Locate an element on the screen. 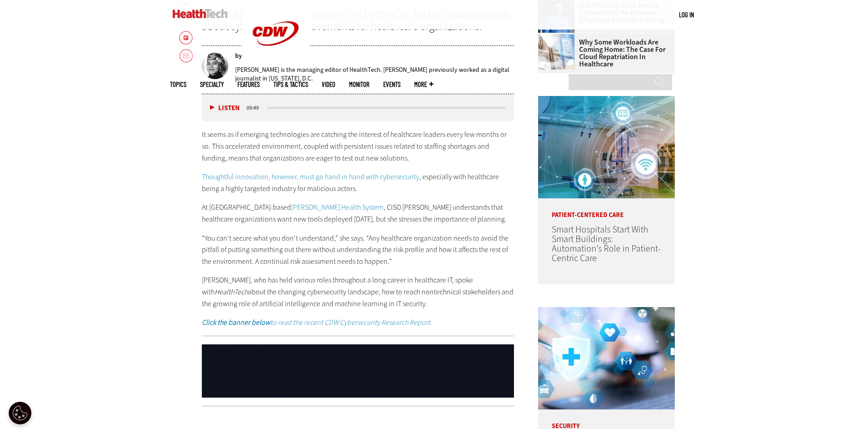 The width and height of the screenshot is (868, 429). span: More is located at coordinates (424, 84).